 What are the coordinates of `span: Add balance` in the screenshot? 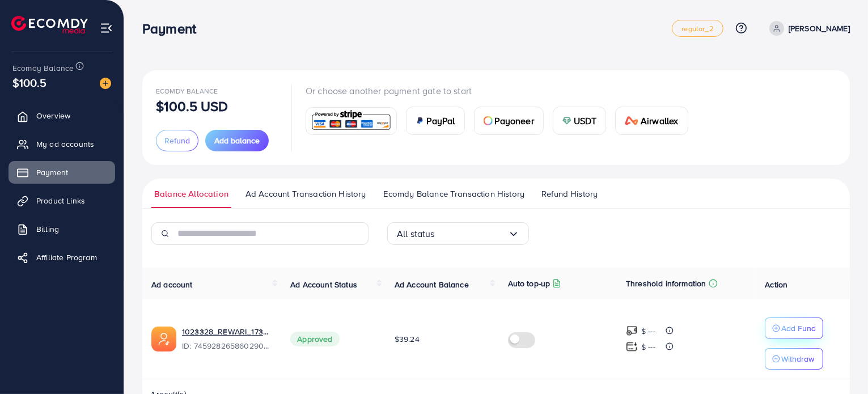 It's located at (237, 140).